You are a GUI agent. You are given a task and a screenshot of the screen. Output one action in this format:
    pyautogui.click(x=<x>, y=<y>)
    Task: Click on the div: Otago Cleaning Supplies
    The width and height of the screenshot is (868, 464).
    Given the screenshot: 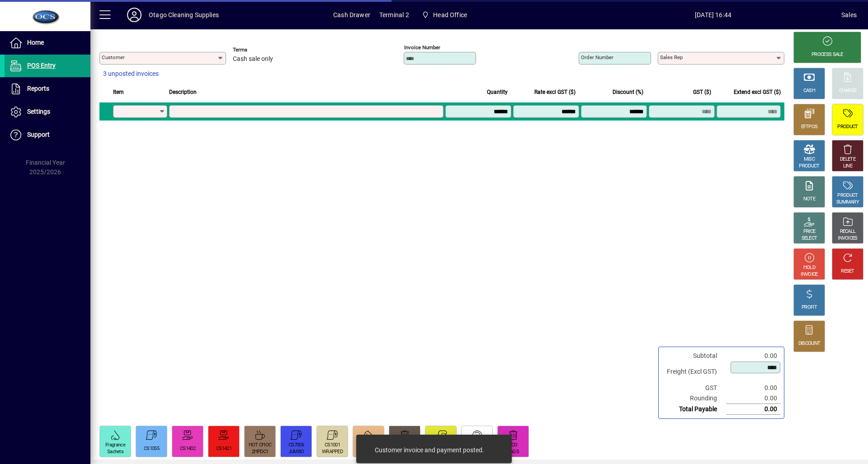 What is the action you would take?
    pyautogui.click(x=184, y=15)
    